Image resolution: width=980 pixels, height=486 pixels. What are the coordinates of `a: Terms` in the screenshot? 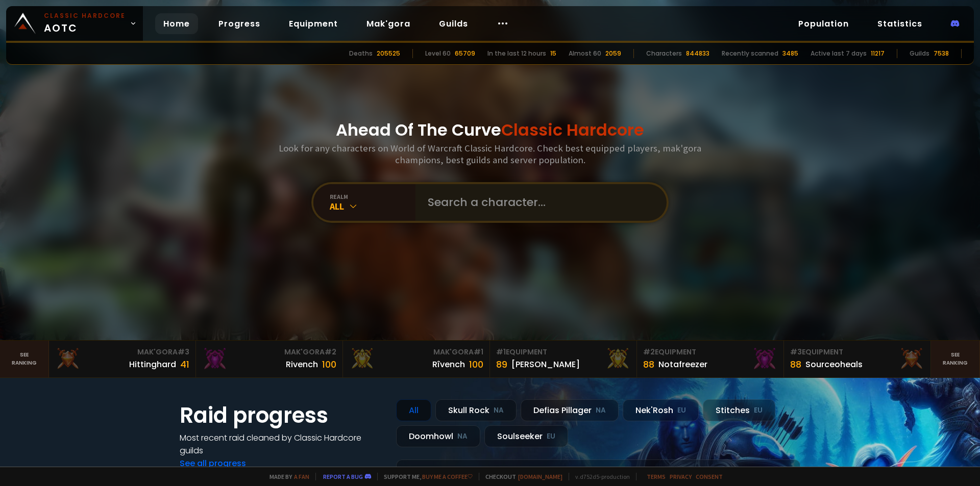 It's located at (656, 476).